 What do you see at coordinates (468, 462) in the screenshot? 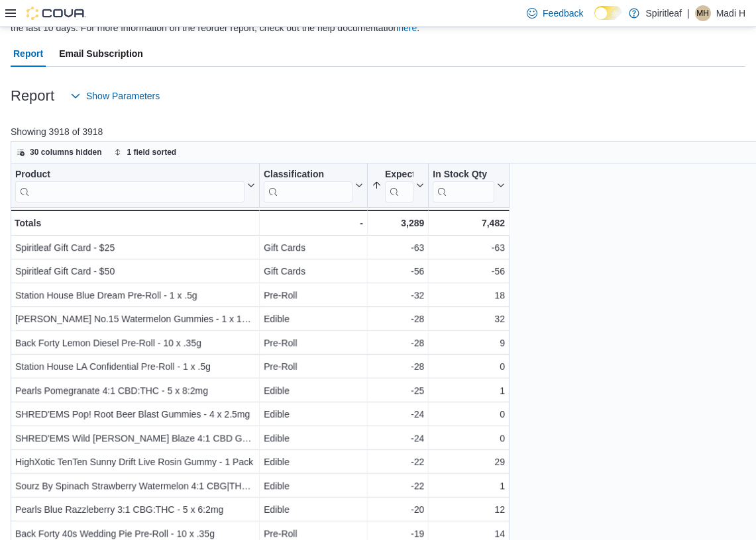
I see `div: 29` at bounding box center [468, 462].